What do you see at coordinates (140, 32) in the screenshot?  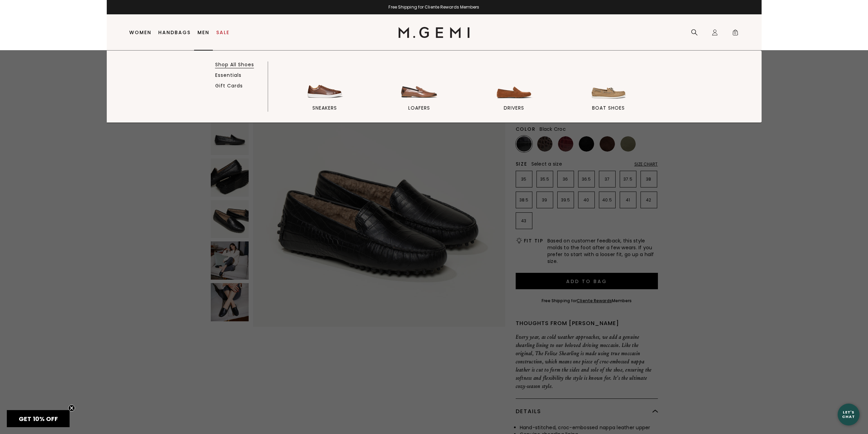 I see `a: Women` at bounding box center [140, 32].